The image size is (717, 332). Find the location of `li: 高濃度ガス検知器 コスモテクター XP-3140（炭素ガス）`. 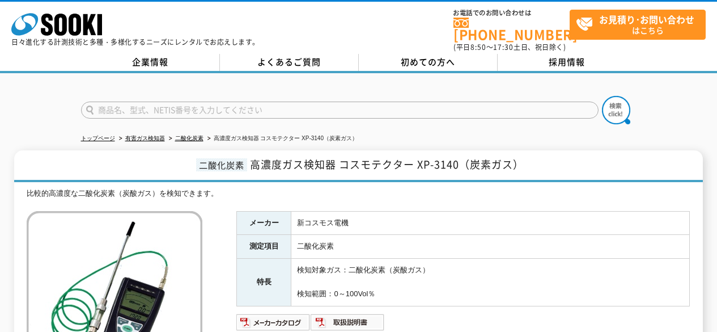

li: 高濃度ガス検知器 コスモテクター XP-3140（炭素ガス） is located at coordinates (281, 138).